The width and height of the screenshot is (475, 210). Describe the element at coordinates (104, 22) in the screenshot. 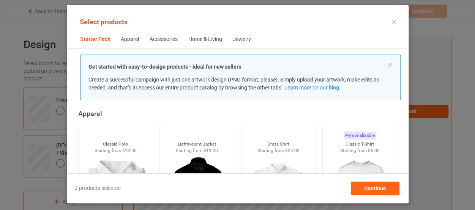

I see `span: Select products` at that location.